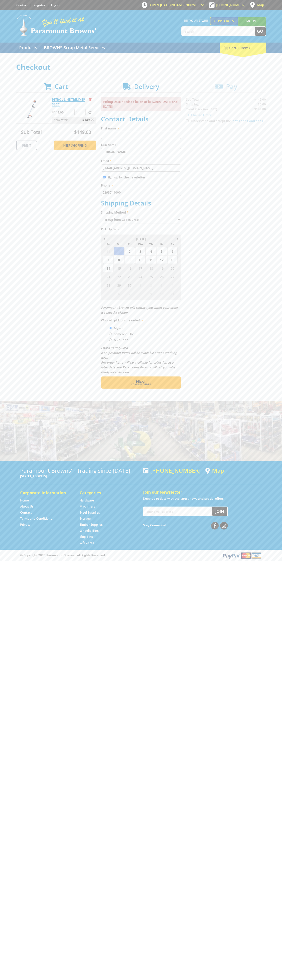 Image resolution: width=282 pixels, height=980 pixels. What do you see at coordinates (172, 277) in the screenshot?
I see `span: 27` at bounding box center [172, 277].